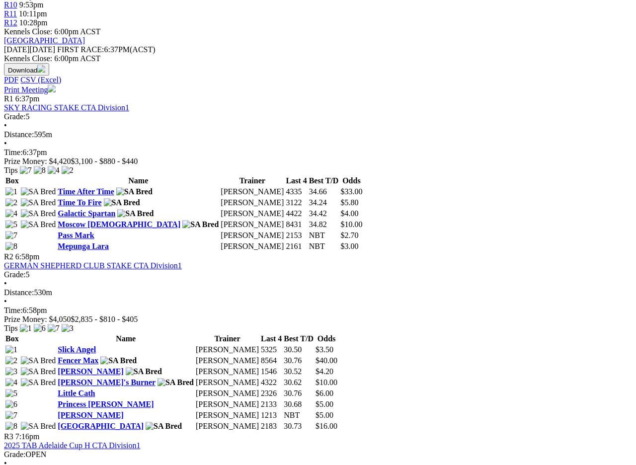 The image size is (636, 465). Describe the element at coordinates (296, 192) in the screenshot. I see `td: 4335` at that location.